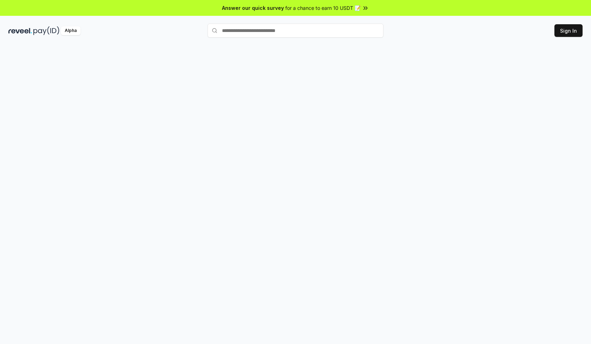  Describe the element at coordinates (323, 8) in the screenshot. I see `span: for a chance to earn 10 USDT 📝` at that location.